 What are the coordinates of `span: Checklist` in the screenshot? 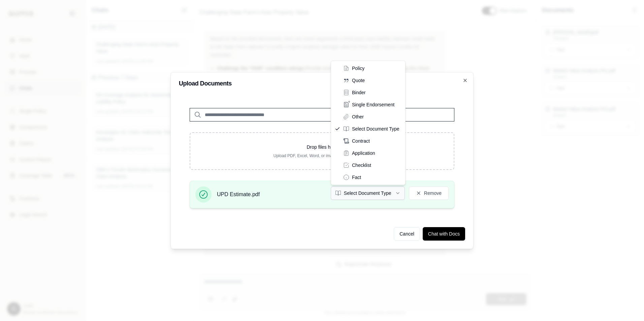 It's located at (361, 165).